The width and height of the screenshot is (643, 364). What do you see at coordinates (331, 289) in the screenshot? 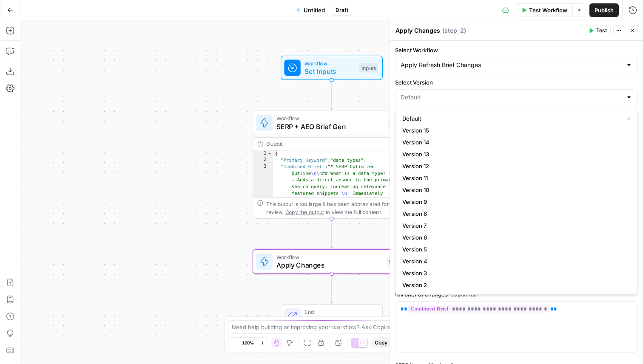
I see `g: Edge from step_2 to end` at bounding box center [331, 289].